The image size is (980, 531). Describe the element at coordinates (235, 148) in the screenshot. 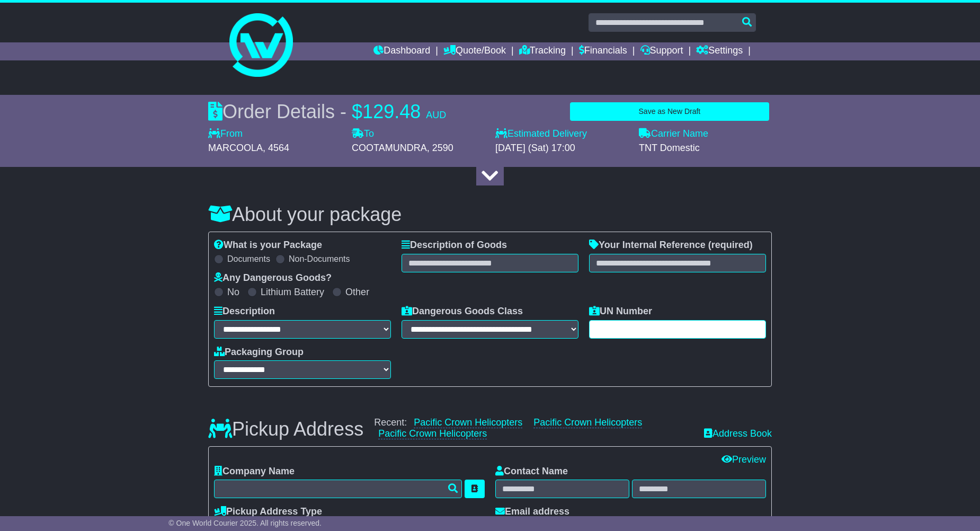

I see `span: MARCOOLA` at that location.